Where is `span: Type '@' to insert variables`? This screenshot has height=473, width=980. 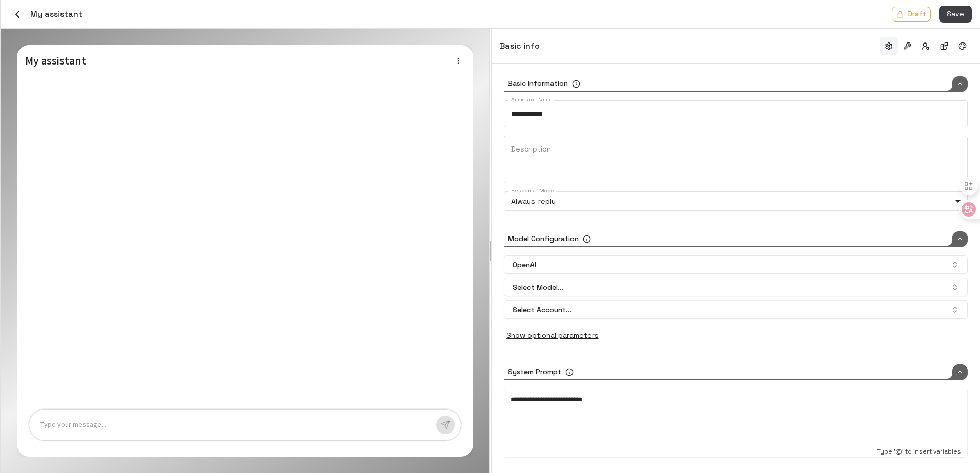
span: Type '@' to insert variables is located at coordinates (919, 452).